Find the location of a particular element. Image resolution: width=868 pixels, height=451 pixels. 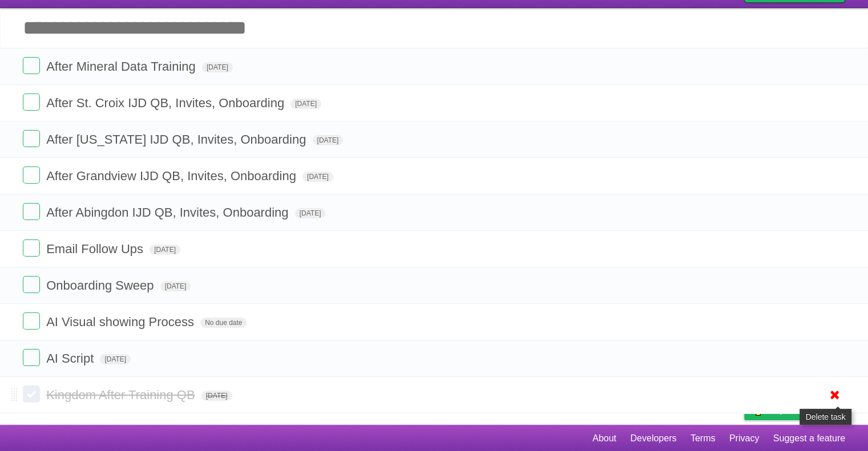

a: Developers is located at coordinates (653, 438).